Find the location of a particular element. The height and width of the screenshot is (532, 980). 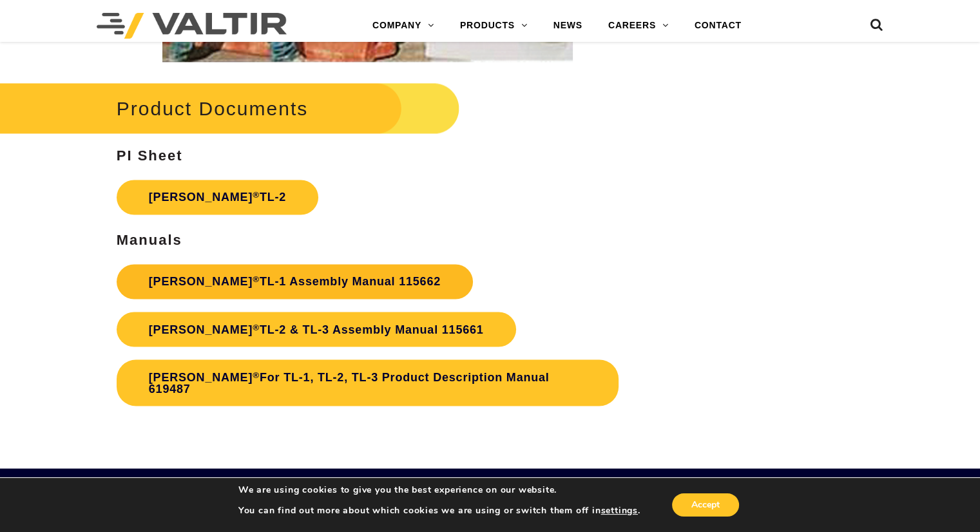

strong: PI Sheet is located at coordinates (149, 155).